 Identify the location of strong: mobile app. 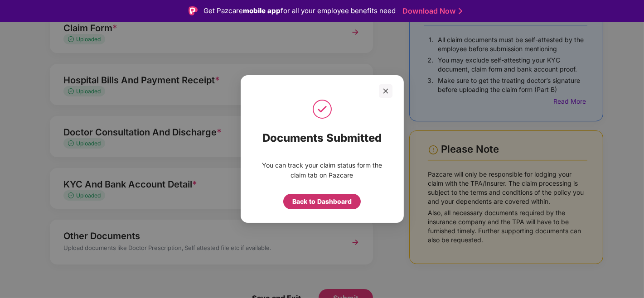
(262, 10).